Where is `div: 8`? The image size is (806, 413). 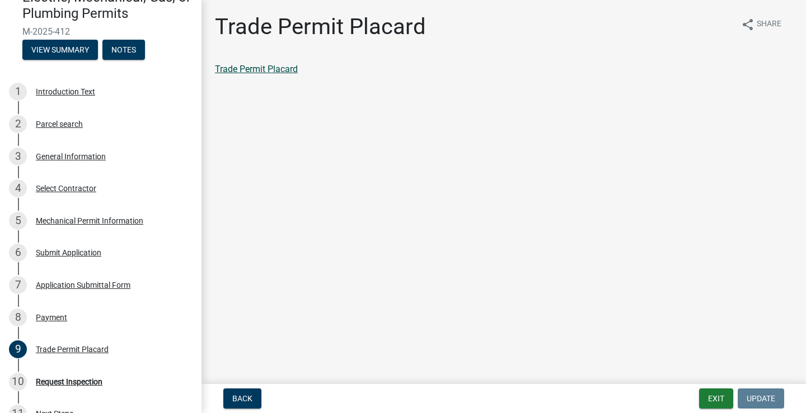
div: 8 is located at coordinates (18, 318).